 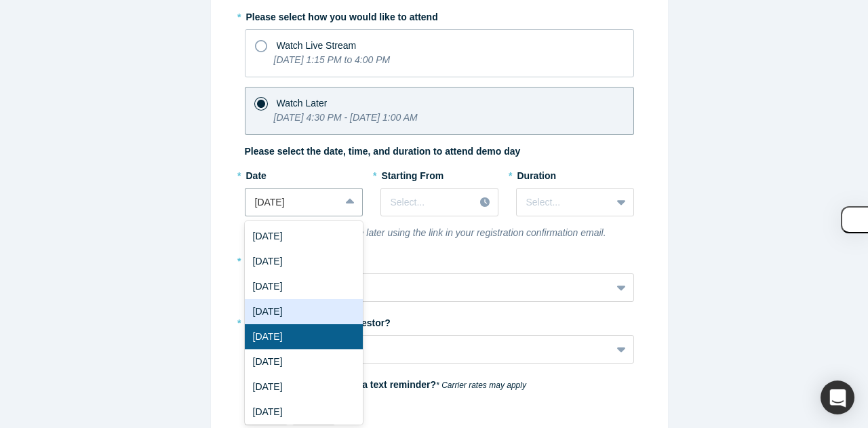 What do you see at coordinates (301, 103) in the screenshot?
I see `span: Watch Later` at bounding box center [301, 103].